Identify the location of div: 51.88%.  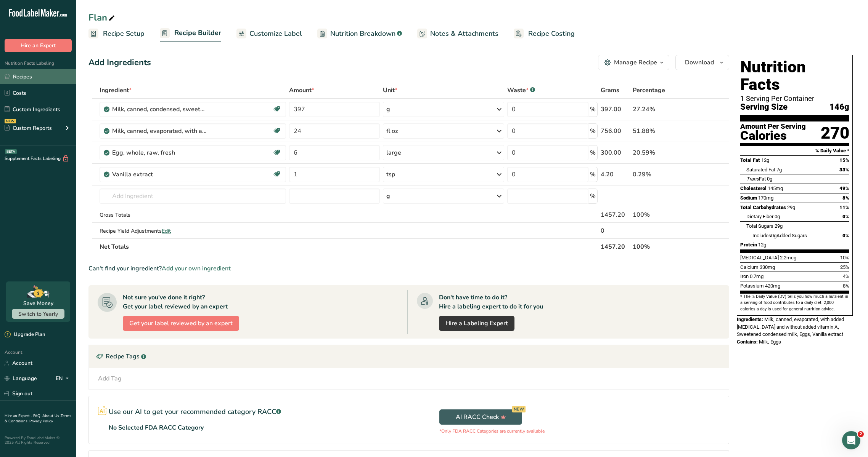
(662, 131).